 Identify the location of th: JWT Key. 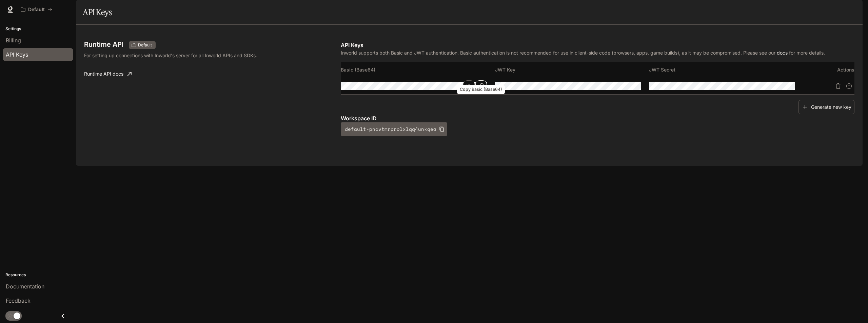
(572, 70).